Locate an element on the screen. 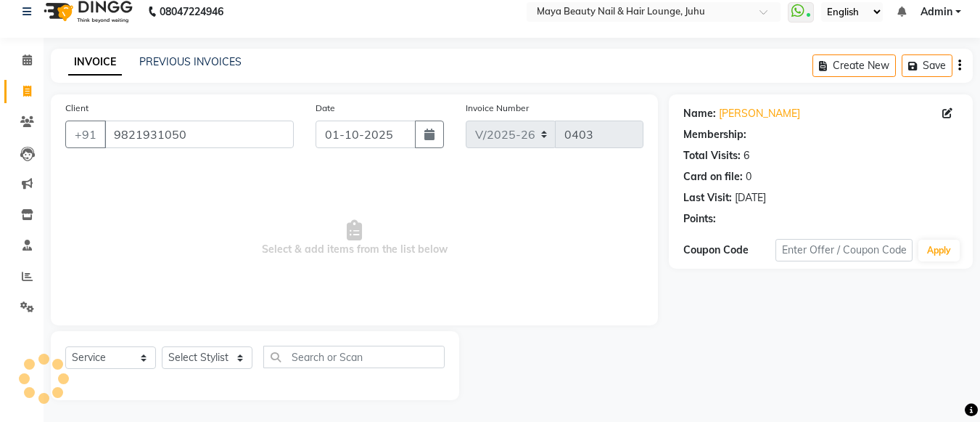  span: Admin is located at coordinates (936, 12).